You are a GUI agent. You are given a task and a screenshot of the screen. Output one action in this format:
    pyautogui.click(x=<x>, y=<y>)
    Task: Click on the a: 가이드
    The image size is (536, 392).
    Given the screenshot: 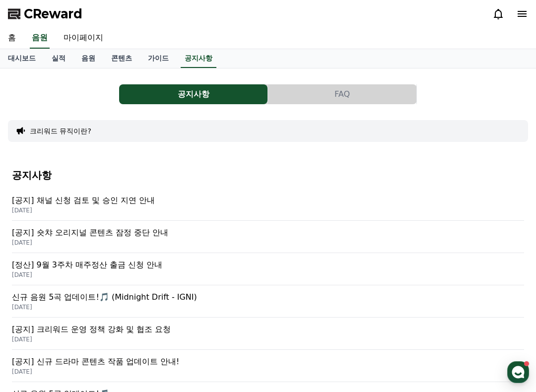 What is the action you would take?
    pyautogui.click(x=158, y=58)
    